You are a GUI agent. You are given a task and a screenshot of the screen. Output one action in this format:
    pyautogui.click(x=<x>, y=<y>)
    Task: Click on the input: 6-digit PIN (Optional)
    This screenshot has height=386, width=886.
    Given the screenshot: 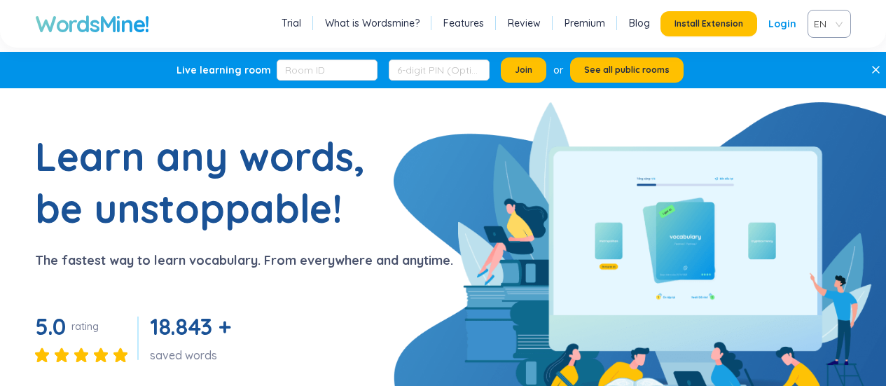 What is the action you would take?
    pyautogui.click(x=439, y=70)
    